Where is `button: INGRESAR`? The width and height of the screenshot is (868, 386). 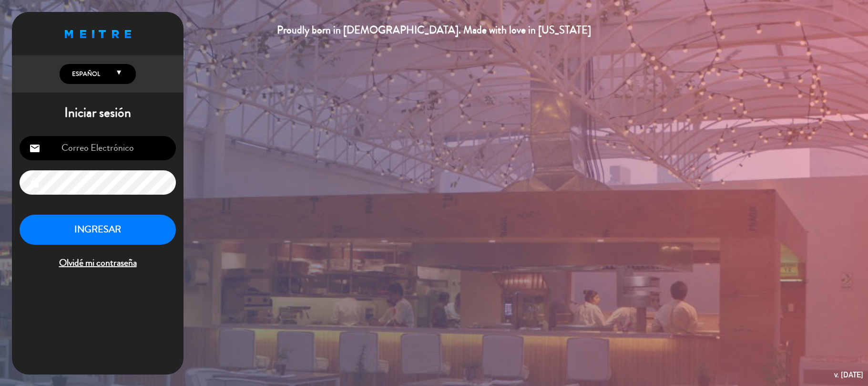
button: INGRESAR is located at coordinates (98, 229).